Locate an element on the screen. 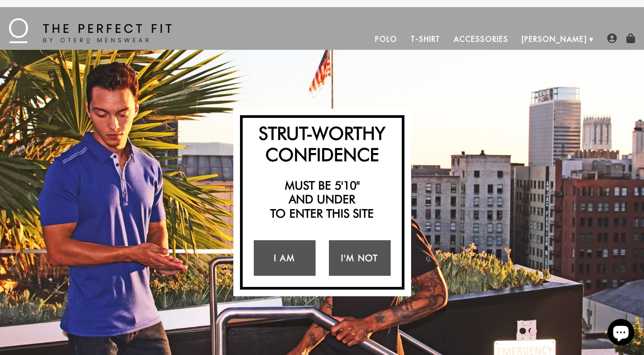  a: I Am is located at coordinates (284, 258).